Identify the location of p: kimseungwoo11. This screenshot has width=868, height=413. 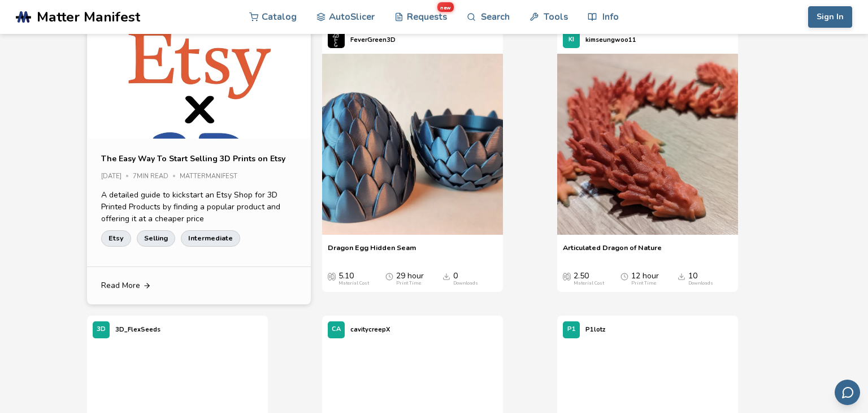
(611, 40).